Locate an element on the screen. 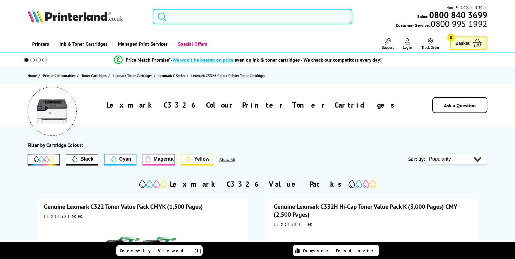 Image resolution: width=515 pixels, height=259 pixels. span: Ink & Toner Cartridges is located at coordinates (83, 44).